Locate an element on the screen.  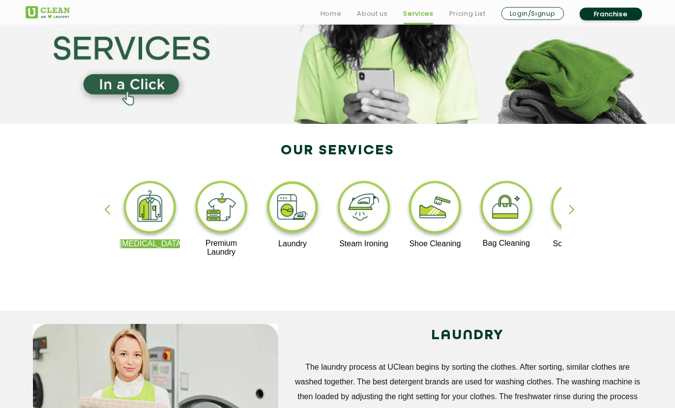
img: bag_cleaning_11zon.webp is located at coordinates (506, 209).